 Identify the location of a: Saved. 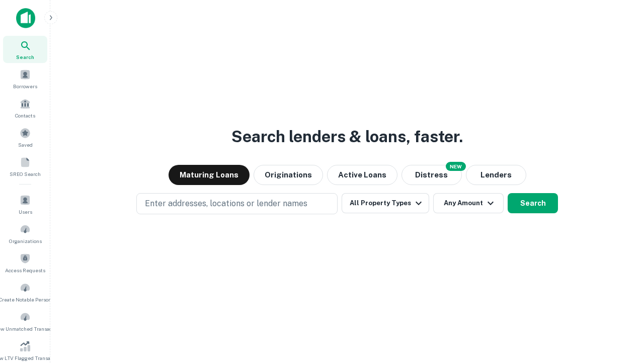
(25, 137).